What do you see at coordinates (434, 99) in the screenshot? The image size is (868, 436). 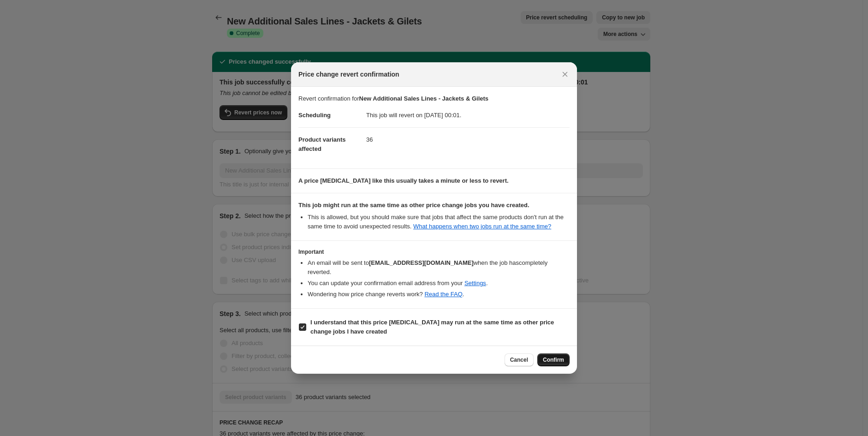 I see `p: Revert confirmation for` at bounding box center [434, 99].